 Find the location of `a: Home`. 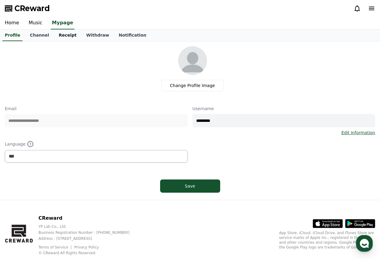

a: Home is located at coordinates (21, 198).